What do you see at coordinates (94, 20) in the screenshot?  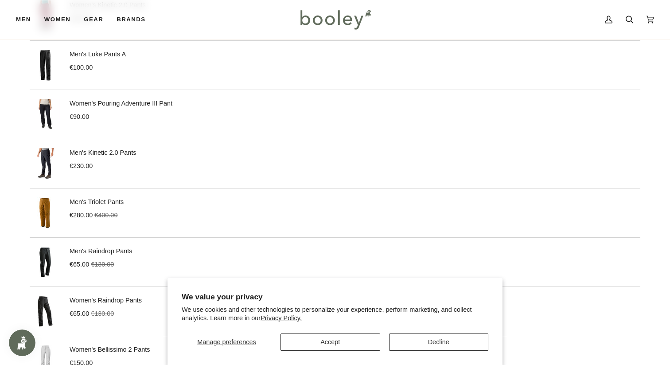 I see `span: Gear` at bounding box center [94, 20].